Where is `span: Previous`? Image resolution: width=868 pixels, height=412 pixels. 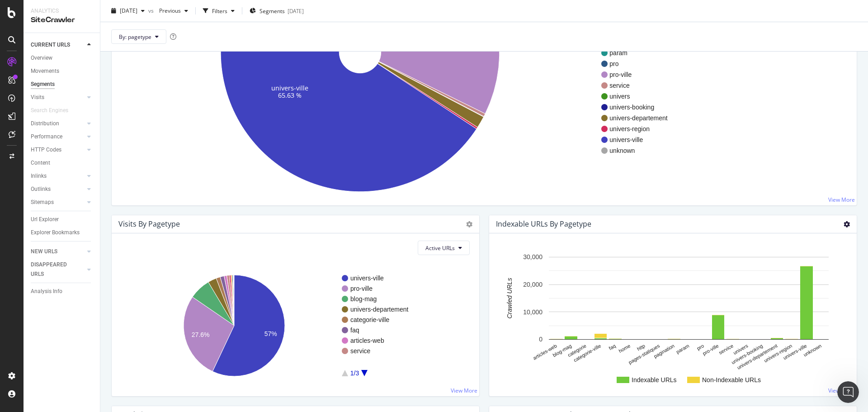
span: Previous is located at coordinates (168, 10).